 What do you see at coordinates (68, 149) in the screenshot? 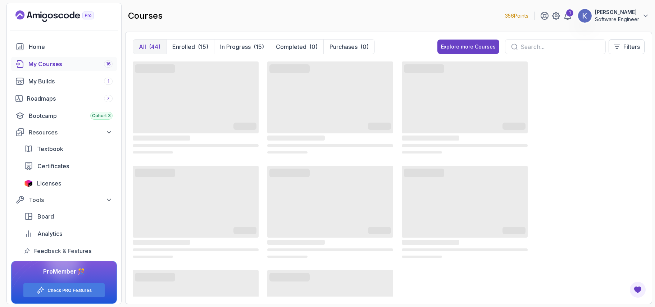
I see `a: textbook` at bounding box center [68, 149].